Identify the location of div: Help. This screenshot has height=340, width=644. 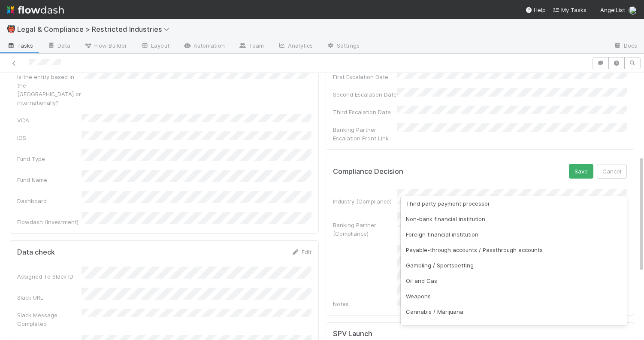
(535, 10).